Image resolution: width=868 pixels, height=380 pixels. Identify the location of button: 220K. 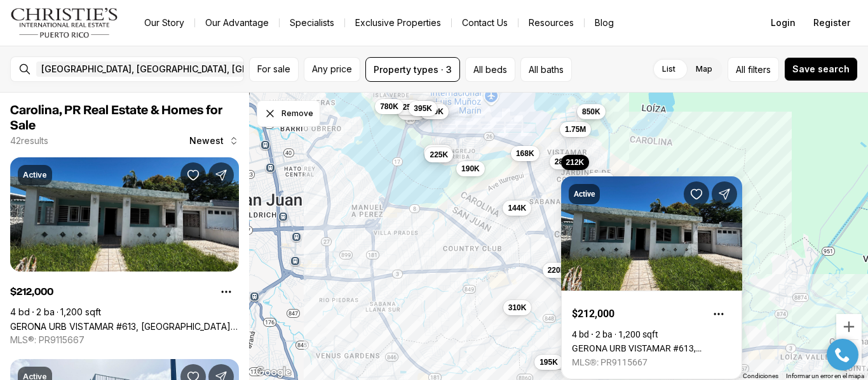
(556, 270).